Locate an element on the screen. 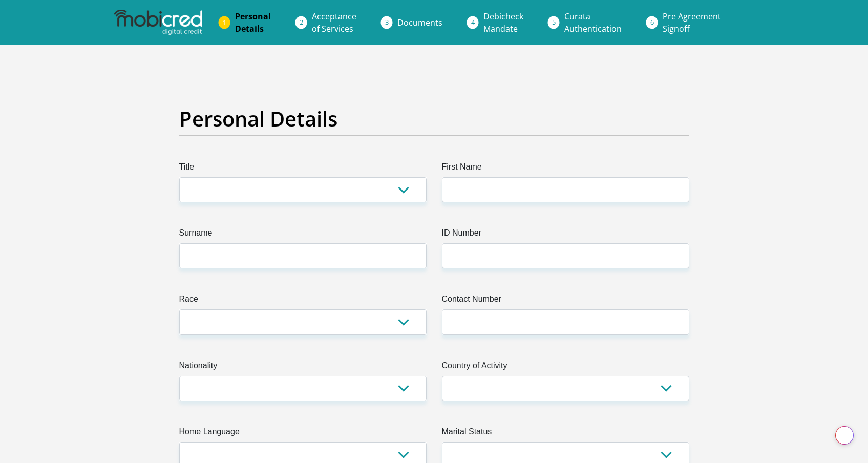 This screenshot has width=868, height=463. span: Curata Authentication is located at coordinates (593, 22).